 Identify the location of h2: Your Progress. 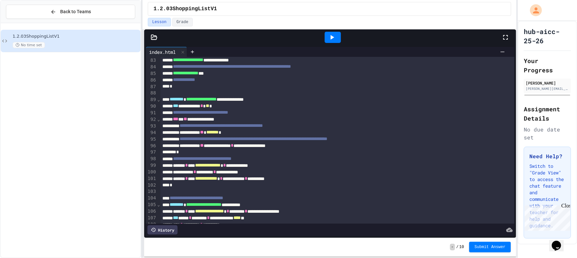
(548, 66).